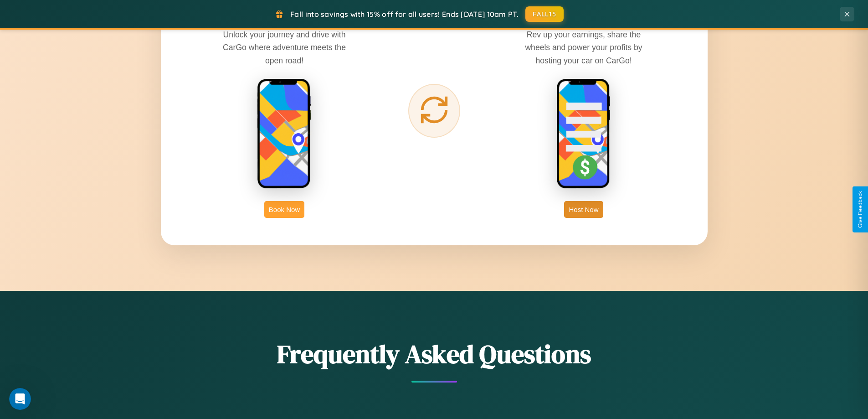 The image size is (868, 419). I want to click on img: host phone, so click(584, 134).